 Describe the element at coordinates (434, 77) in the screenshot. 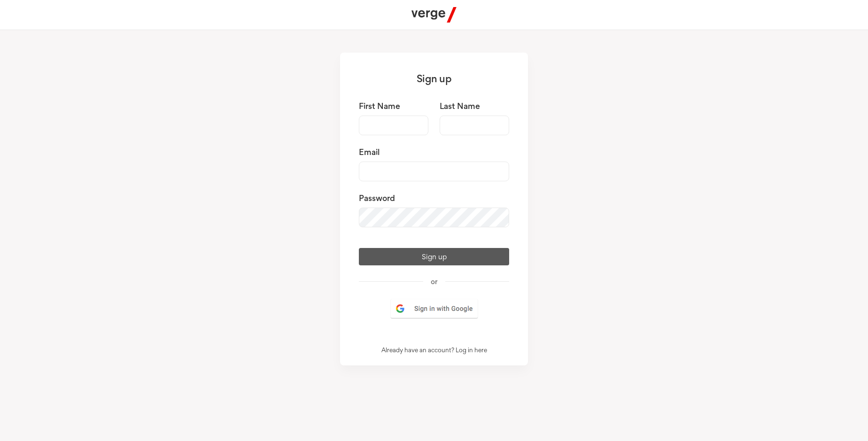

I see `h3: Sign up` at that location.